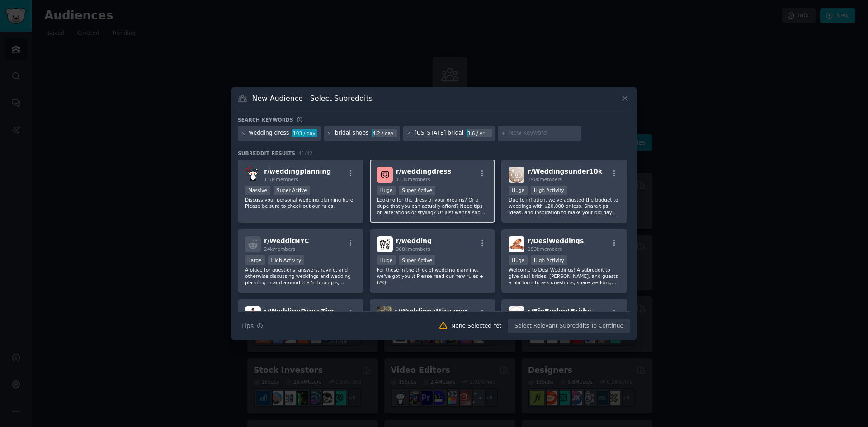 The height and width of the screenshot is (427, 868). I want to click on span: r/ DesiWeddings, so click(556, 241).